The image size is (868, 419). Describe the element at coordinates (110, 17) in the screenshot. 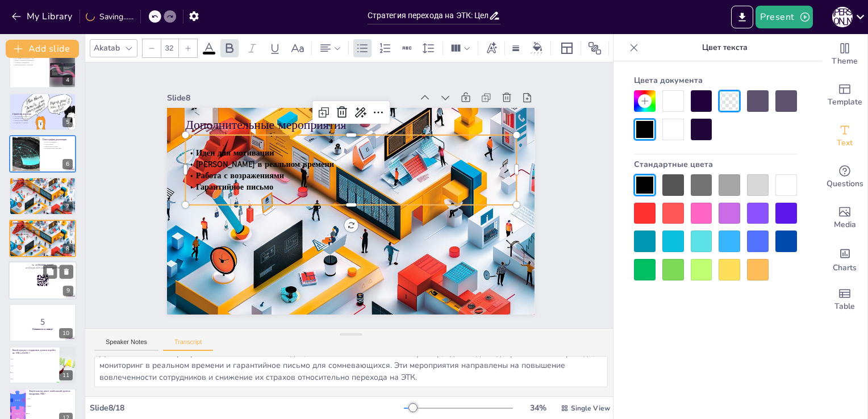

I see `div: Saving......` at that location.